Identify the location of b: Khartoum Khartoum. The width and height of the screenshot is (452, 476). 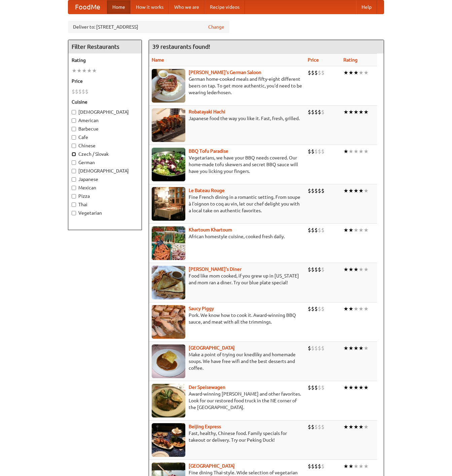
(210, 230).